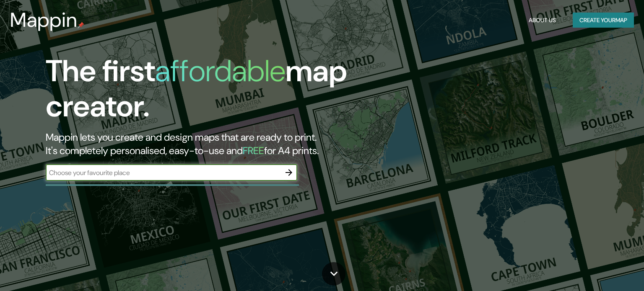  What do you see at coordinates (220, 71) in the screenshot?
I see `h1: affordable` at bounding box center [220, 71].